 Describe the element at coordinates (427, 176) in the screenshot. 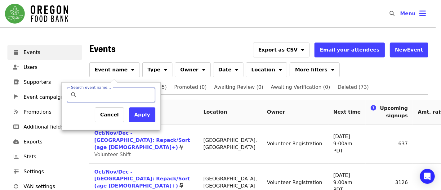

I see `div: Open Intercom Messenger` at that location.